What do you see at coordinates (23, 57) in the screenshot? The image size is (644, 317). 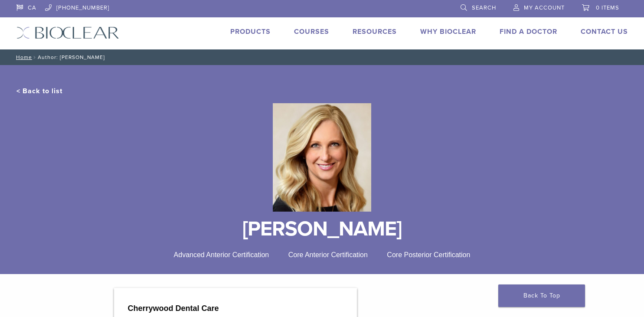 I see `a: Home` at bounding box center [23, 57].